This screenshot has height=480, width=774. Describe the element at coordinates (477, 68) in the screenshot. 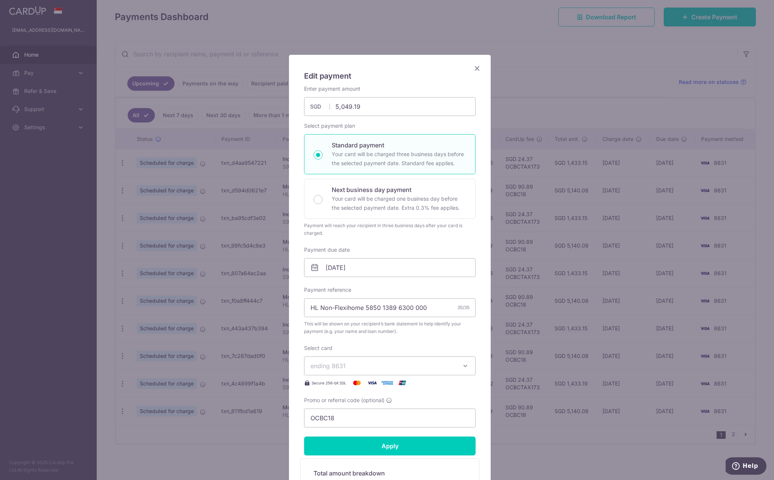

I see `button: Close` at that location.